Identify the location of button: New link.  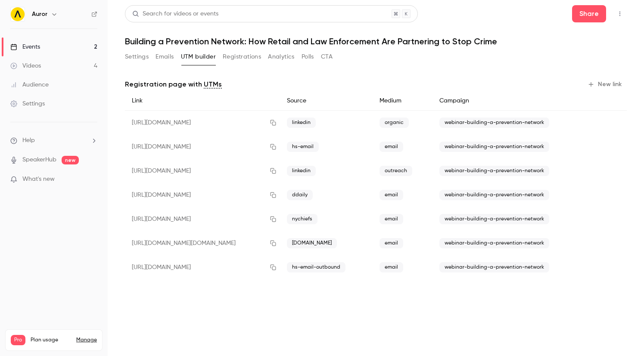
(605, 84).